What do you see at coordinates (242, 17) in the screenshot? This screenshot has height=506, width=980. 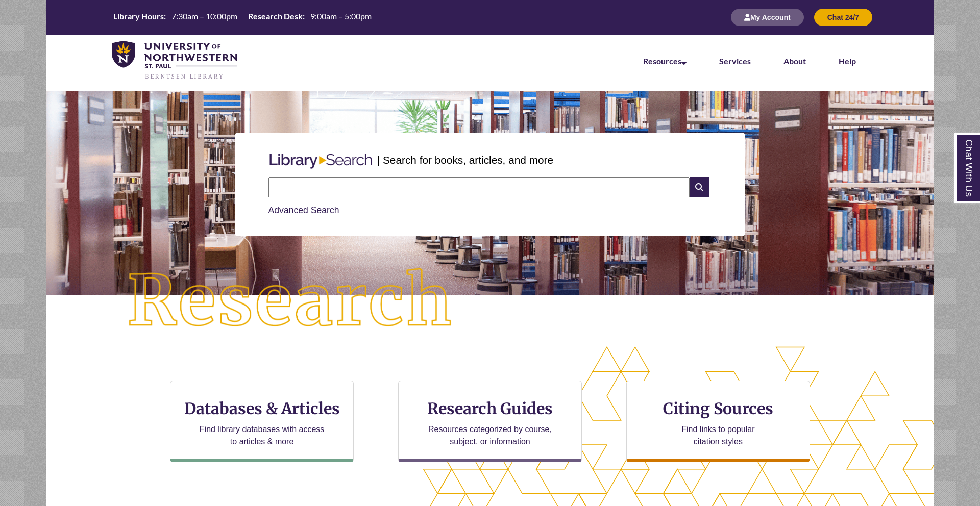 I see `a: Hours Today` at bounding box center [242, 17].